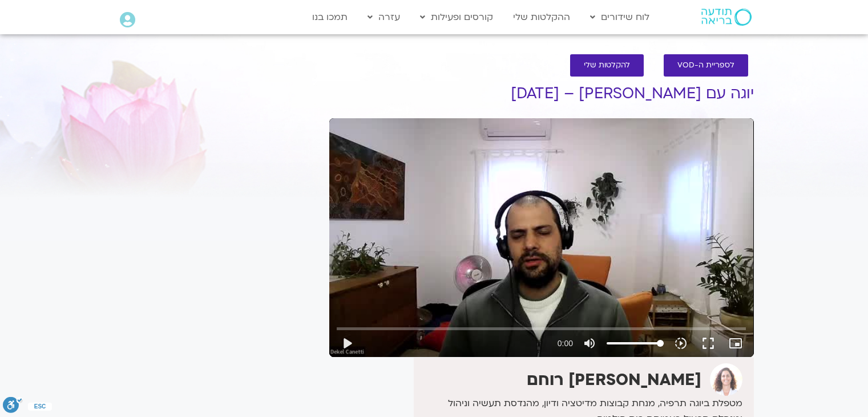 The height and width of the screenshot is (417, 868). Describe the element at coordinates (726, 379) in the screenshot. I see `img: אורנה סמלסון רוחם` at that location.